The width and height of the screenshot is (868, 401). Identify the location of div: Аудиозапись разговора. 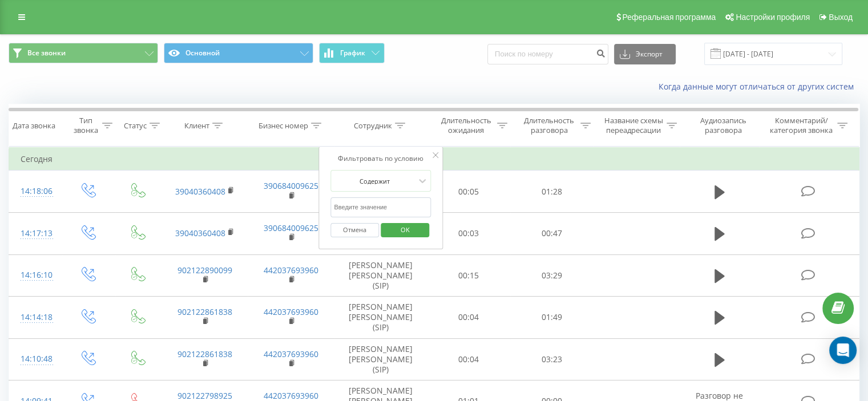
(723, 126).